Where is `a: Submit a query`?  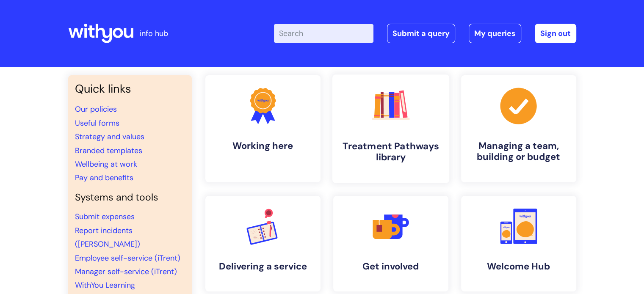 a: Submit a query is located at coordinates (421, 34).